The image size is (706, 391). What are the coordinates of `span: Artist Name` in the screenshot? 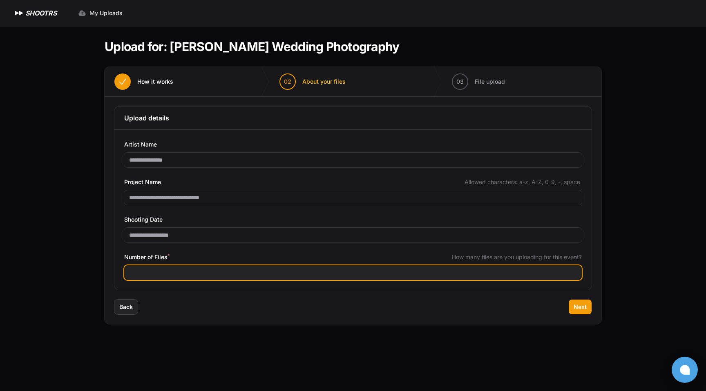 It's located at (141, 145).